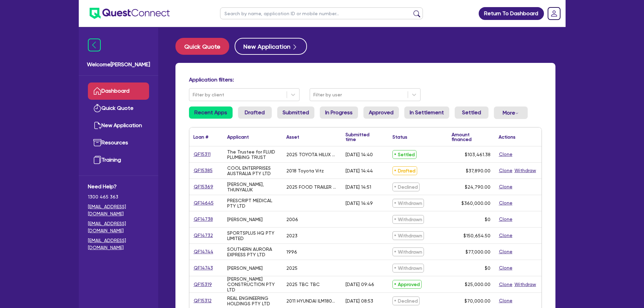 The width and height of the screenshot is (644, 308). I want to click on span: $70,000.00, so click(477, 301).